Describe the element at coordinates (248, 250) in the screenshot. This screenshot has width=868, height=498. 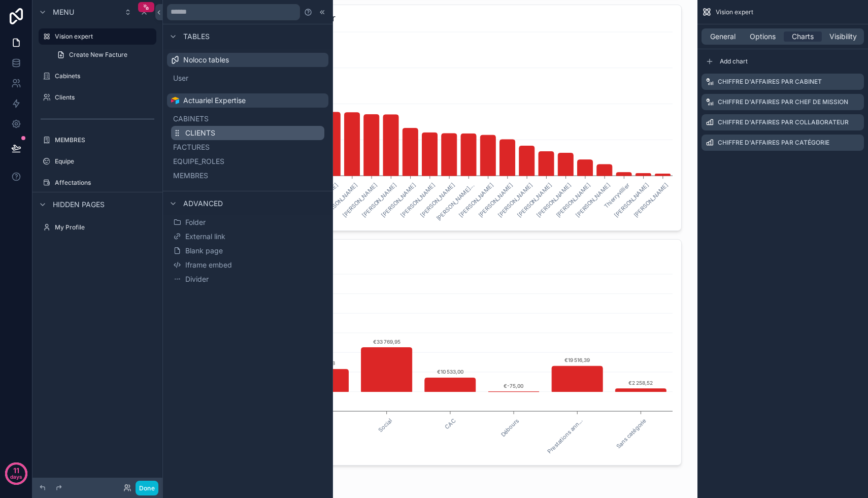
I see `button: Blank page` at that location.